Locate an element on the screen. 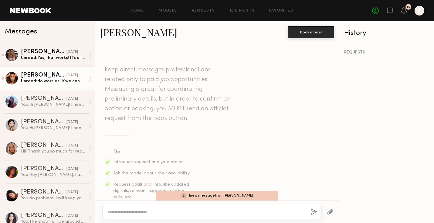 This screenshot has height=223, width=434. a: Job Posts is located at coordinates (242, 11).